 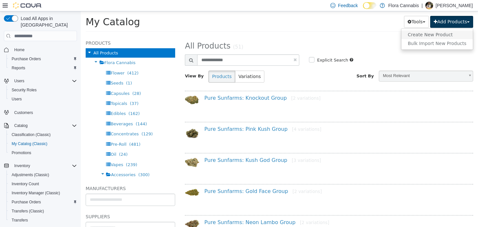 What do you see at coordinates (43, 193) in the screenshot?
I see `button: Inventory Manager (Classic)` at bounding box center [43, 193].